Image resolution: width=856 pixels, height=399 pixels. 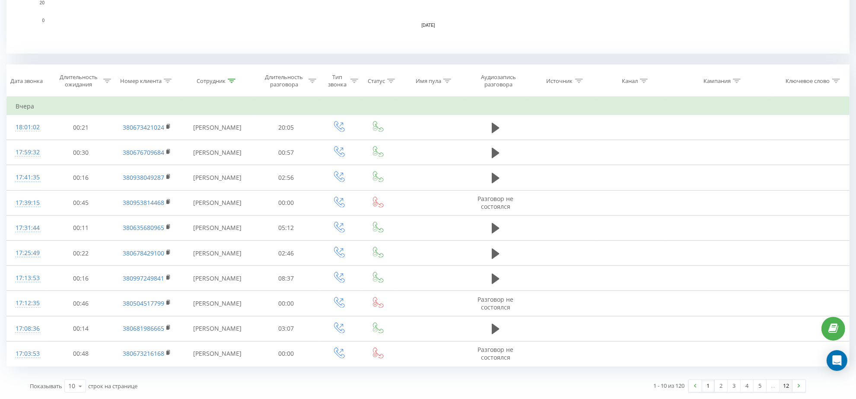 What do you see at coordinates (28, 303) in the screenshot?
I see `div: 17:12:35` at bounding box center [28, 303].